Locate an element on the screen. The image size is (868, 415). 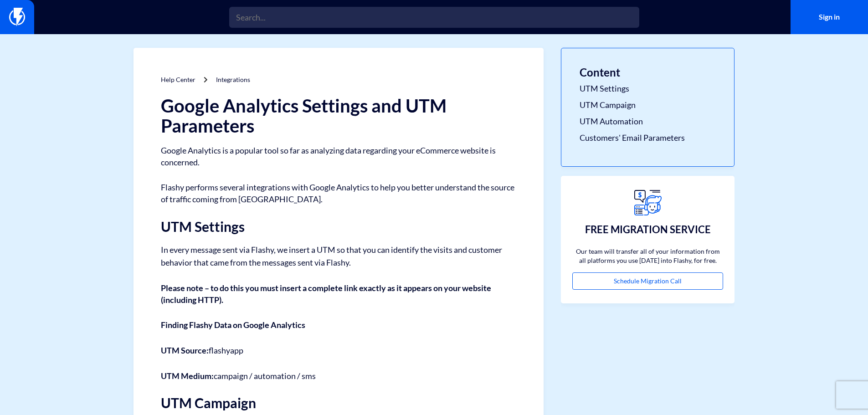
strong: Finding Flashy Data on Google Analytics is located at coordinates (233, 324).